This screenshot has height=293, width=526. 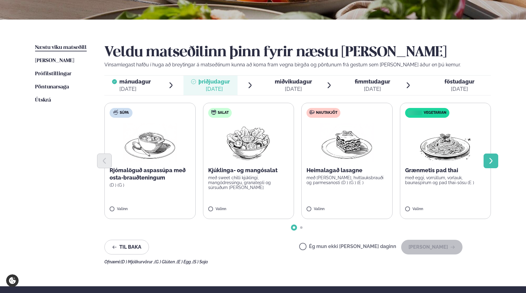 What do you see at coordinates (137, 261) in the screenshot?
I see `span: (D ) Mjólkurvörur ,` at bounding box center [137, 261].